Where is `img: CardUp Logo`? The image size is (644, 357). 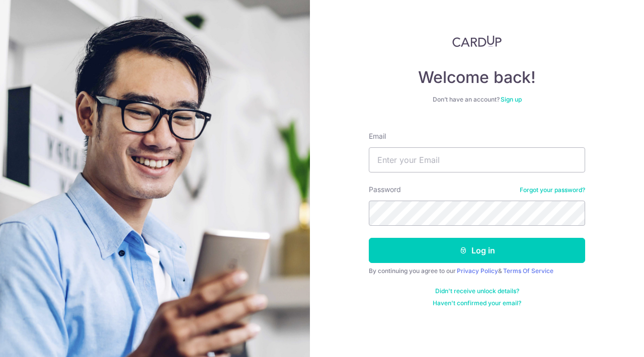
img: CardUp Logo is located at coordinates (477, 41).